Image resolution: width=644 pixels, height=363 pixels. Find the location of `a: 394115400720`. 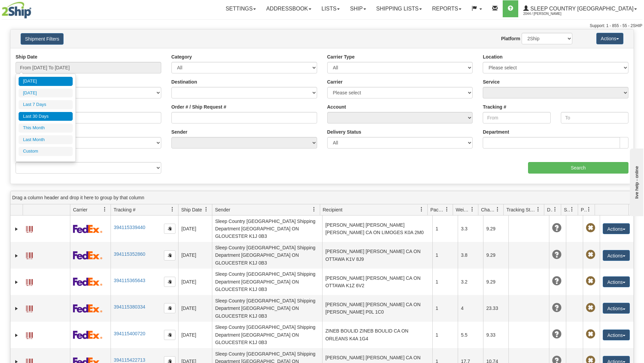

a: 394115400720 is located at coordinates (129, 333).